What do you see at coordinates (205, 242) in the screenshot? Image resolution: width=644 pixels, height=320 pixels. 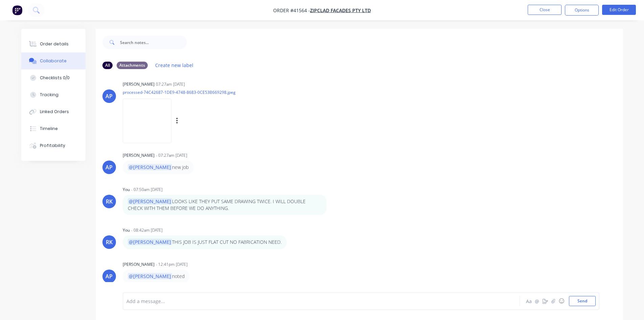 I see `p: THIS JOB IS JUST FLAT CUT NO FABRICATION NEED.` at bounding box center [205, 242].